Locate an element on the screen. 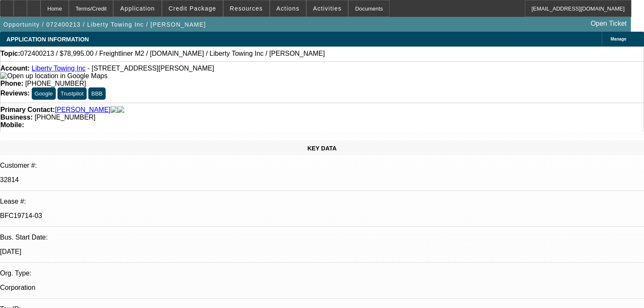  span: Credit Package is located at coordinates (192, 8).